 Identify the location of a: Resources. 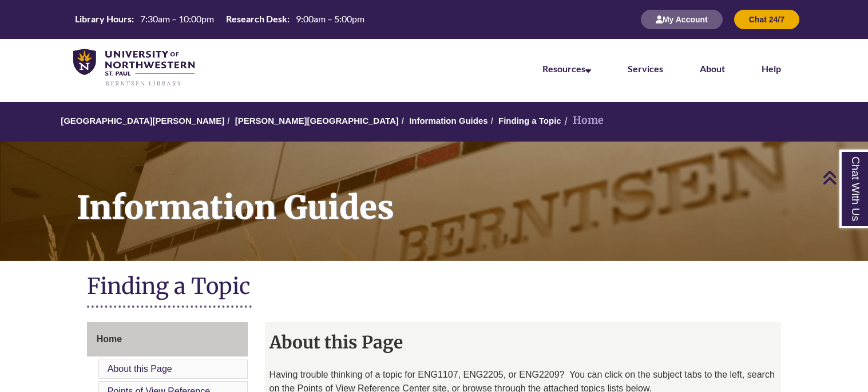
(566, 68).